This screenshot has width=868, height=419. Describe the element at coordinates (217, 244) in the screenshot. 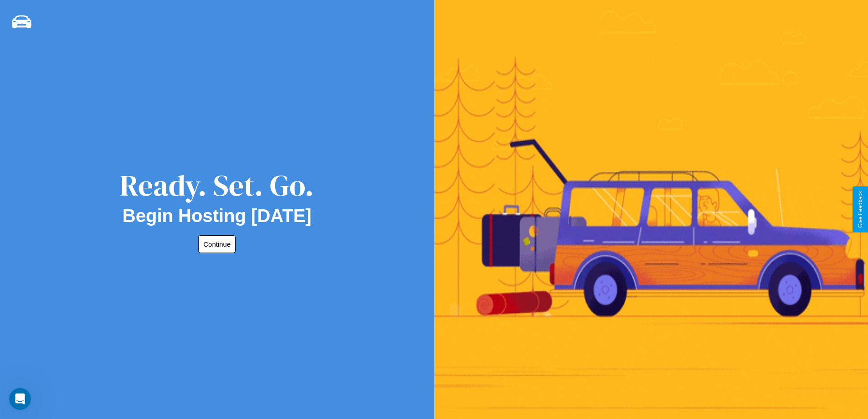

I see `button: Continue` at that location.